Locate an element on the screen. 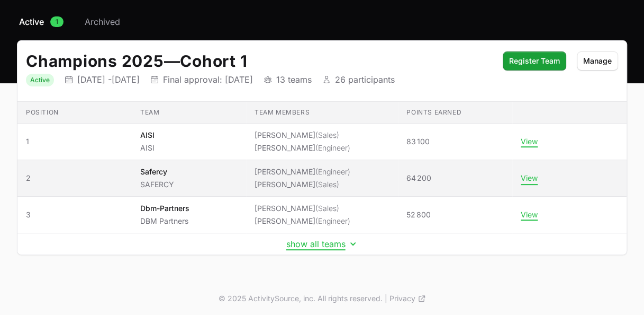 This screenshot has width=644, height=315. h2: Champions 2025 Cohort 1 is located at coordinates (259, 61).